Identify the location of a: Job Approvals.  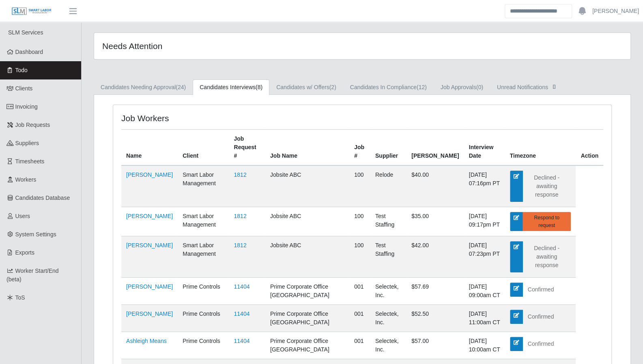
(462, 87).